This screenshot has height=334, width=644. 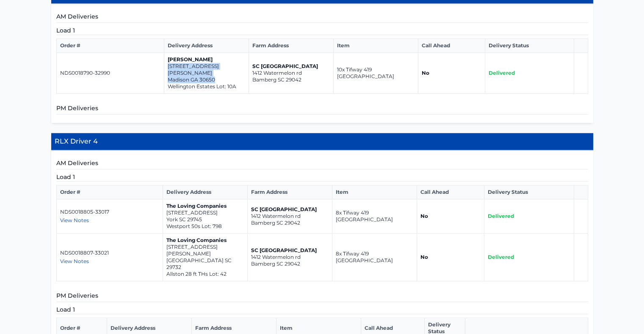 I want to click on p: NDS0018790-32990, so click(x=110, y=73).